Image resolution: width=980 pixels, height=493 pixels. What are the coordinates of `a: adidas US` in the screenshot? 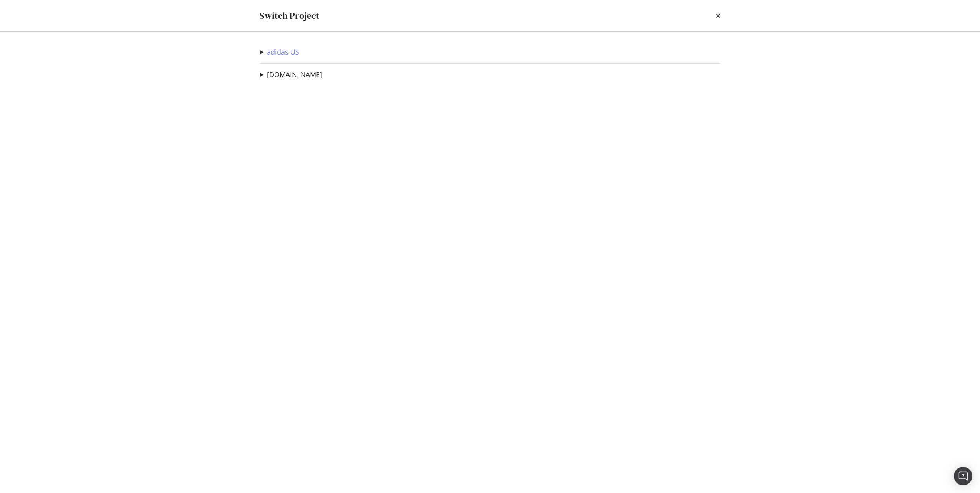 It's located at (283, 52).